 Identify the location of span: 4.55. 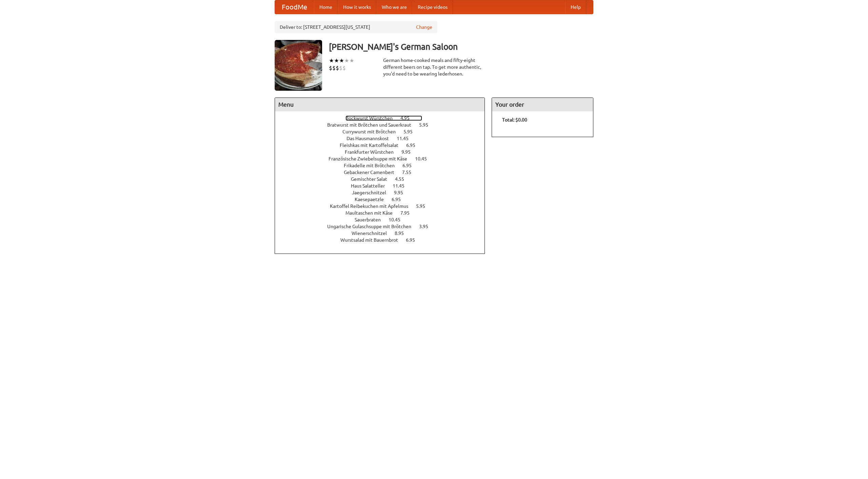
(403, 180).